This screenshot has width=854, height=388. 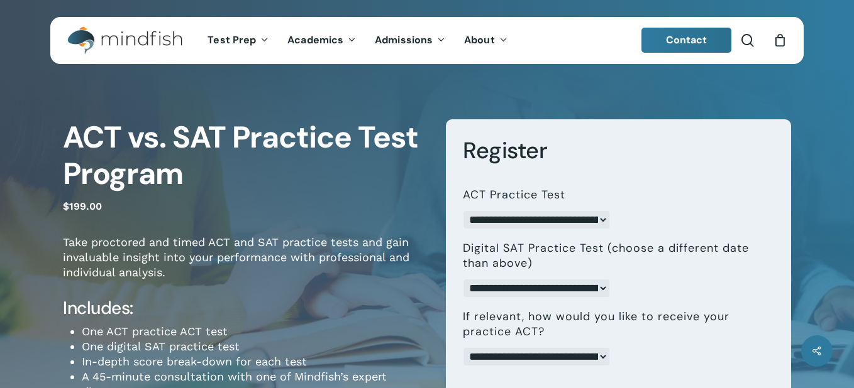 What do you see at coordinates (779, 40) in the screenshot?
I see `a: Cart` at bounding box center [779, 40].